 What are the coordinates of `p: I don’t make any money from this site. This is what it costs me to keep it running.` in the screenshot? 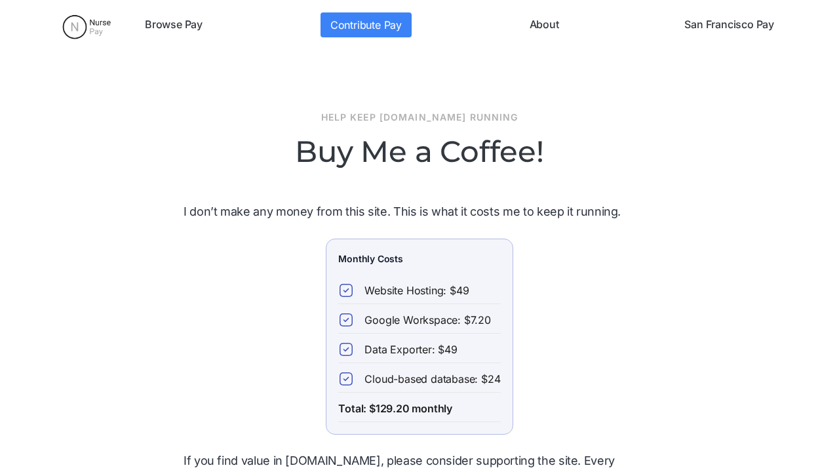 It's located at (402, 212).